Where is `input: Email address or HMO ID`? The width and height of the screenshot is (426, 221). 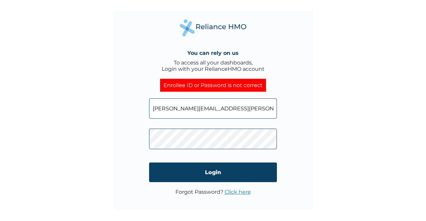
input: Email address or HMO ID is located at coordinates (213, 109).